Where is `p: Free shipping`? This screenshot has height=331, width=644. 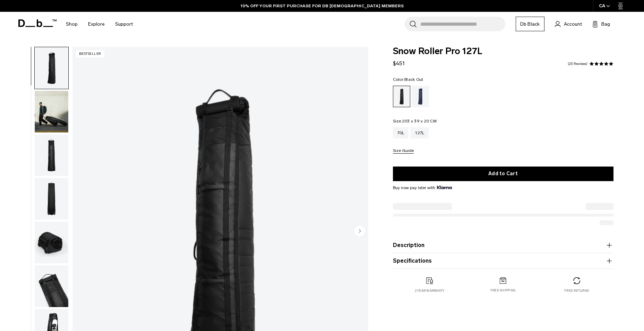 p: Free shipping is located at coordinates (503, 291).